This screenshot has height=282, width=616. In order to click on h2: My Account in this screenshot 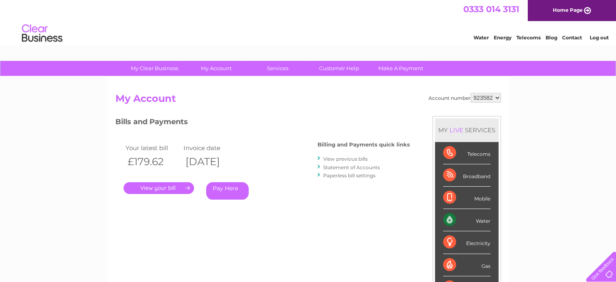, I will do `click(308, 101)`.